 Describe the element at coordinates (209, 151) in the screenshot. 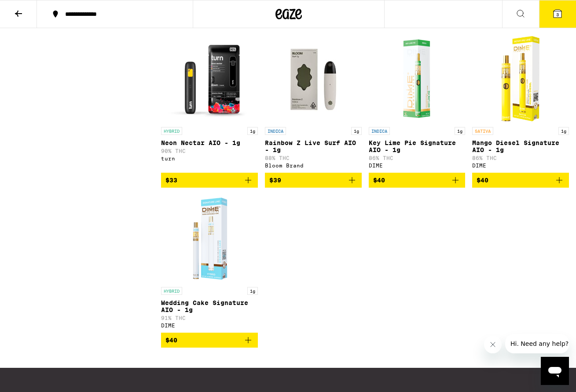

I see `p: 90% THC` at that location.